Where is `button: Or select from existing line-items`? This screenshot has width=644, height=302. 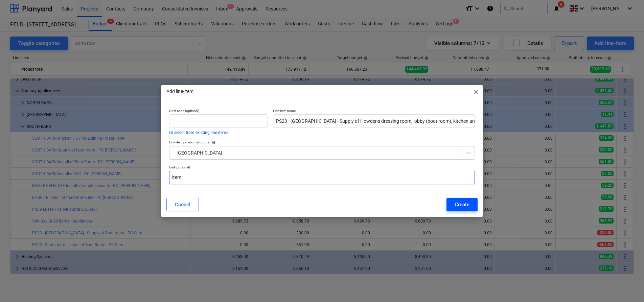 button: Or select from existing line-items is located at coordinates (198, 133).